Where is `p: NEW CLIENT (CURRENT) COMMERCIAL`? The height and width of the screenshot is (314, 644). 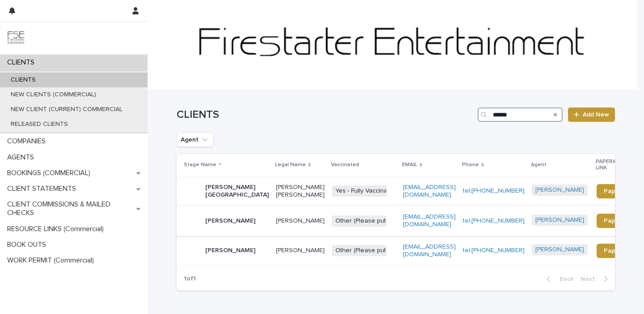 p: NEW CLIENT (CURRENT) COMMERCIAL is located at coordinates (67, 109).